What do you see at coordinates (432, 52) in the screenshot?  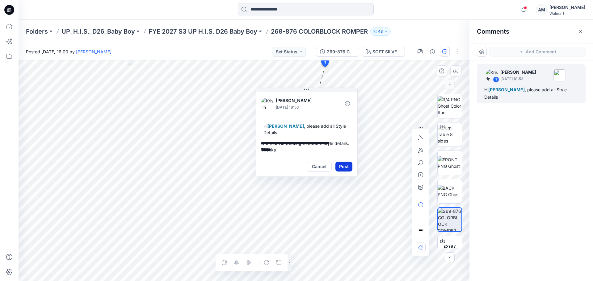 I see `button: Details` at bounding box center [432, 52].